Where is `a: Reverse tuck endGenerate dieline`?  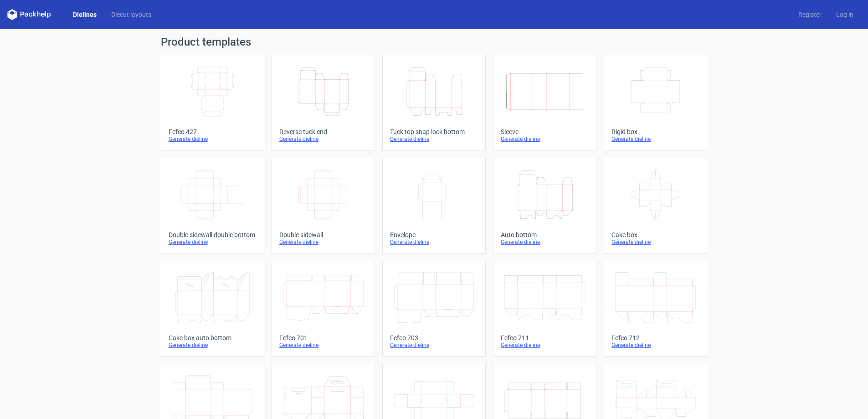
a: Reverse tuck endGenerate dieline is located at coordinates (323, 103).